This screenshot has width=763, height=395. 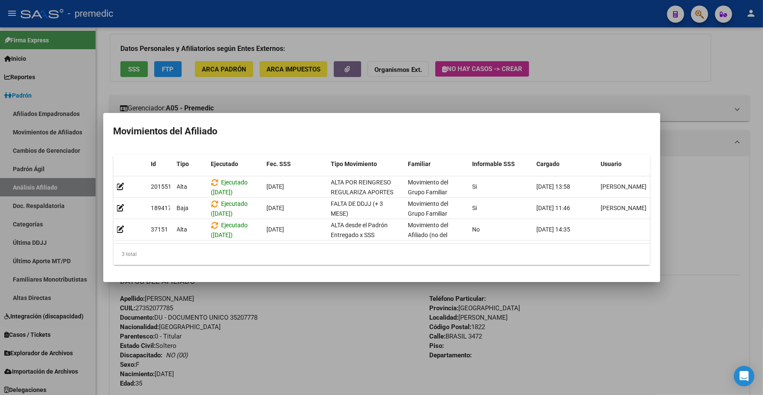 I want to click on span: 201551, so click(x=161, y=187).